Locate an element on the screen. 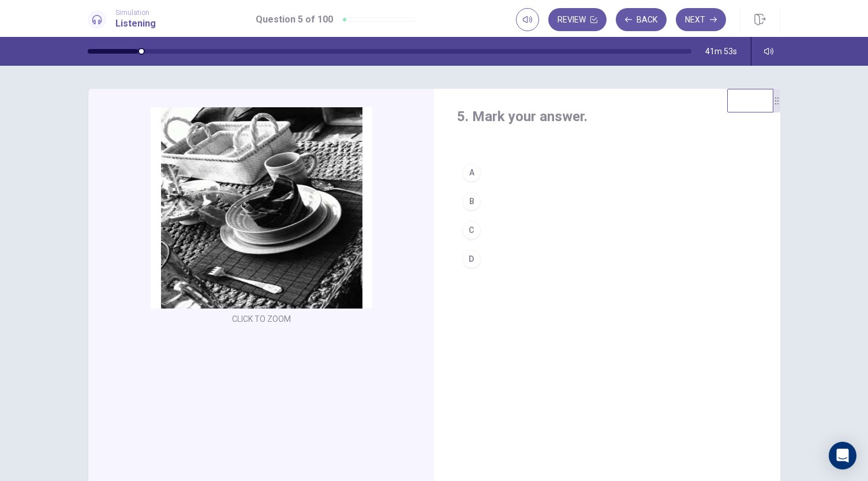 The height and width of the screenshot is (481, 868). button: C is located at coordinates (607, 230).